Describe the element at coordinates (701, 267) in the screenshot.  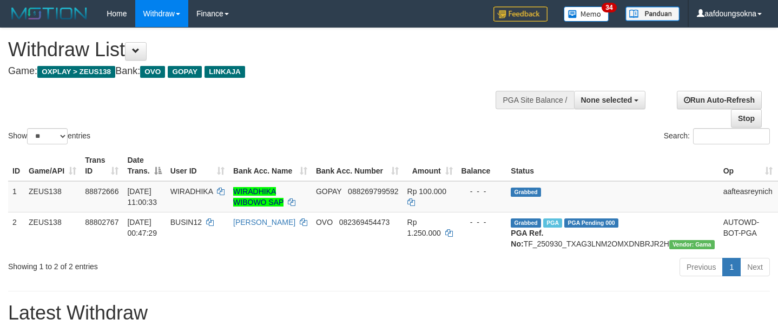
I see `a: Previous` at that location.